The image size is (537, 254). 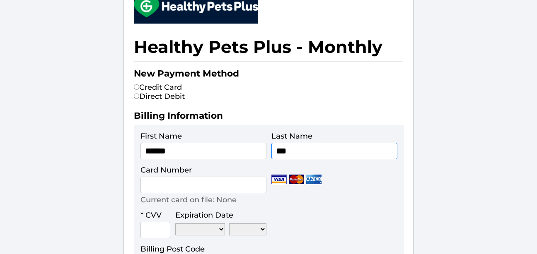 What do you see at coordinates (268, 118) in the screenshot?
I see `h2: Billing Information` at bounding box center [268, 118].